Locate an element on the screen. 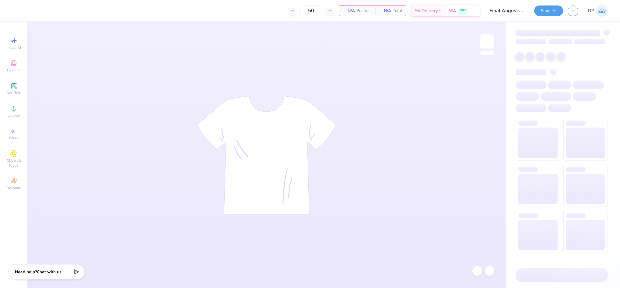 The width and height of the screenshot is (620, 288). span: FREE is located at coordinates (463, 11).